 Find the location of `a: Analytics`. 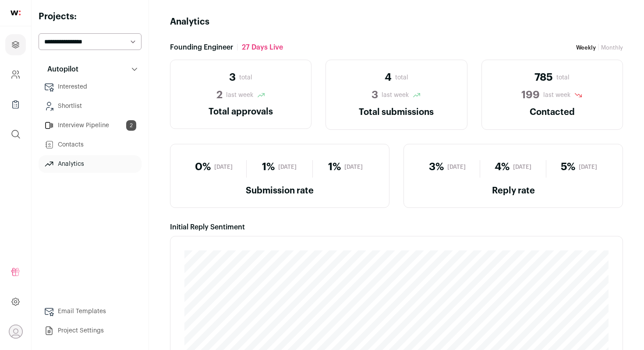

a: Analytics is located at coordinates (90, 164).